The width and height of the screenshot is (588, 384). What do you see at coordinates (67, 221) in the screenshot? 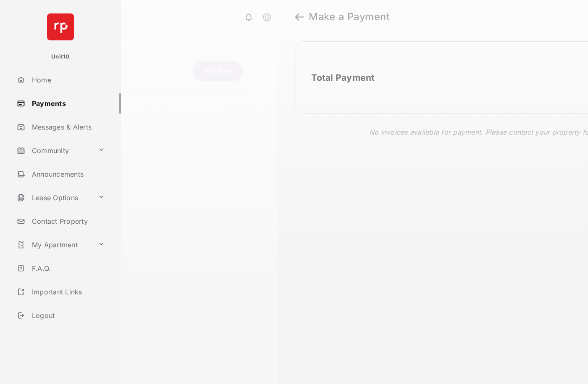
I see `a: Contact Property` at bounding box center [67, 221].